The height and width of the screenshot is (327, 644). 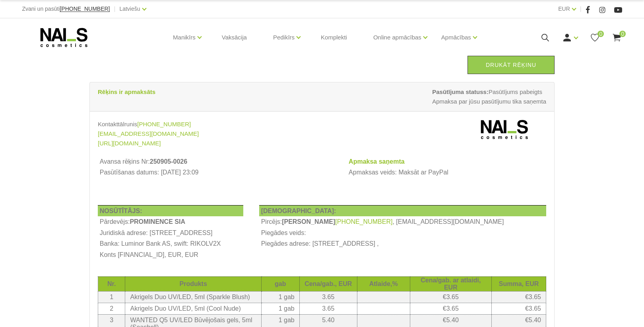 I want to click on strong: Rēķins ir apmaksāts, so click(x=127, y=92).